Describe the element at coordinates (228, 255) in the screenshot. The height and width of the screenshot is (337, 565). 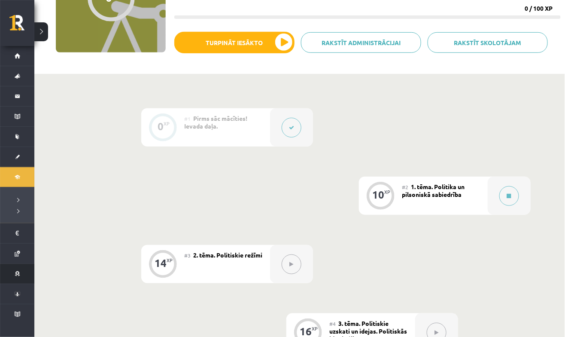
I see `span: 2. tēma. Politiskie režīmi` at that location.